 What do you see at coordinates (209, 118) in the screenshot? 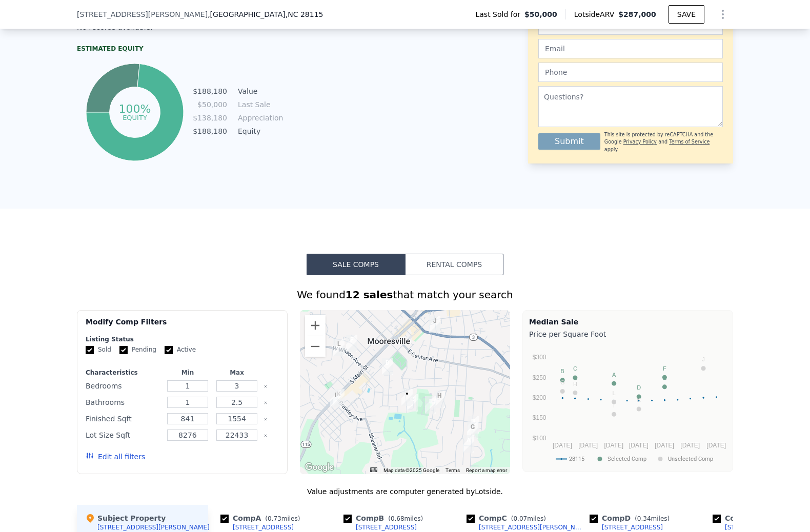
I see `td: $138,180` at bounding box center [209, 118].